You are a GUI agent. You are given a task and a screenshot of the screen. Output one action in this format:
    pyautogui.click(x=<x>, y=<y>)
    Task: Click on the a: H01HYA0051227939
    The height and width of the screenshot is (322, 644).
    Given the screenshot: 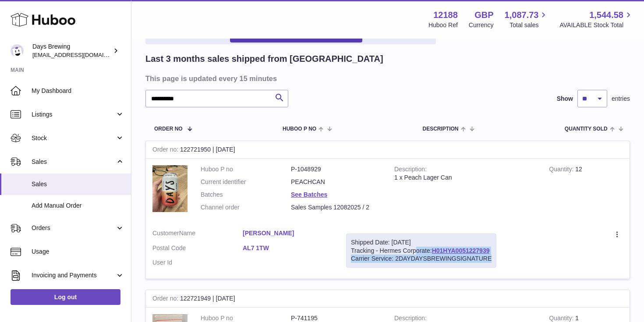 What is the action you would take?
    pyautogui.click(x=461, y=250)
    